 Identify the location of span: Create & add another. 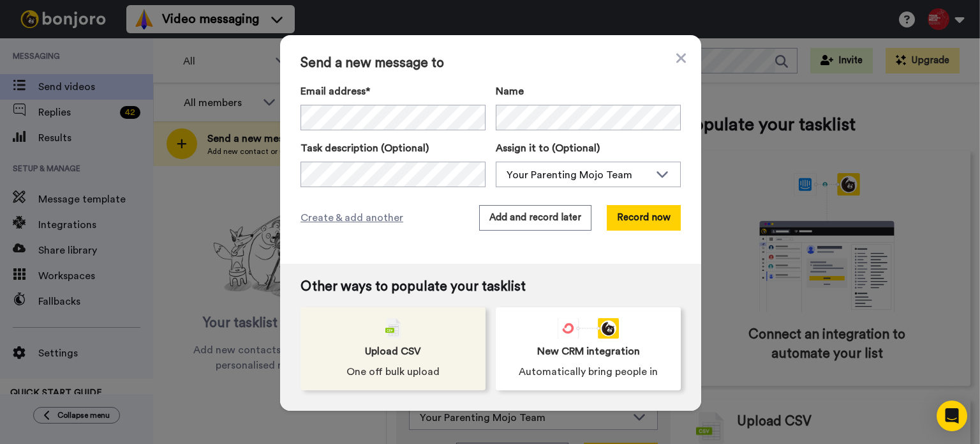
(351, 218).